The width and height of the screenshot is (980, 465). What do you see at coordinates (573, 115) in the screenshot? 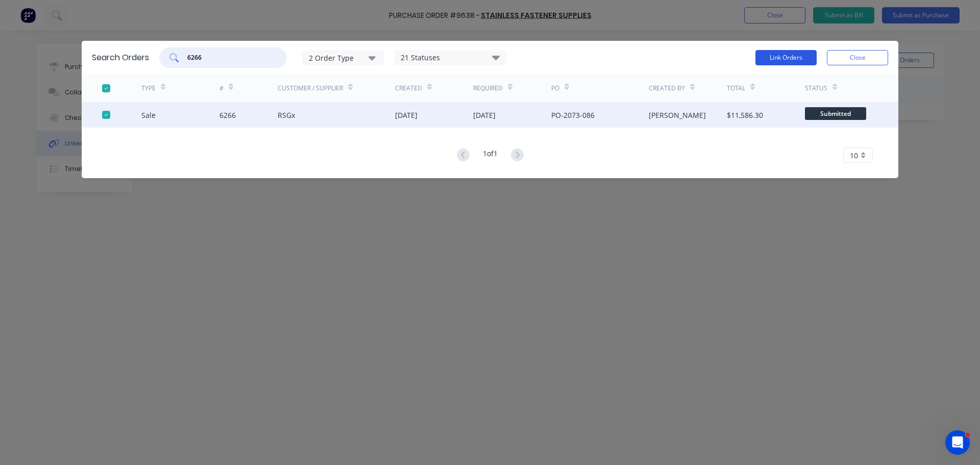
I see `div: PO-2073-086` at bounding box center [573, 115].